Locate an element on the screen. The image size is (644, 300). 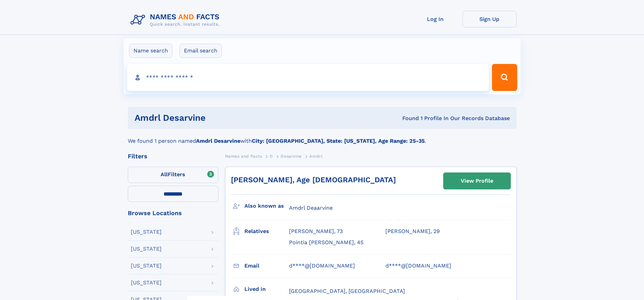
label: Email search is located at coordinates (200, 50).